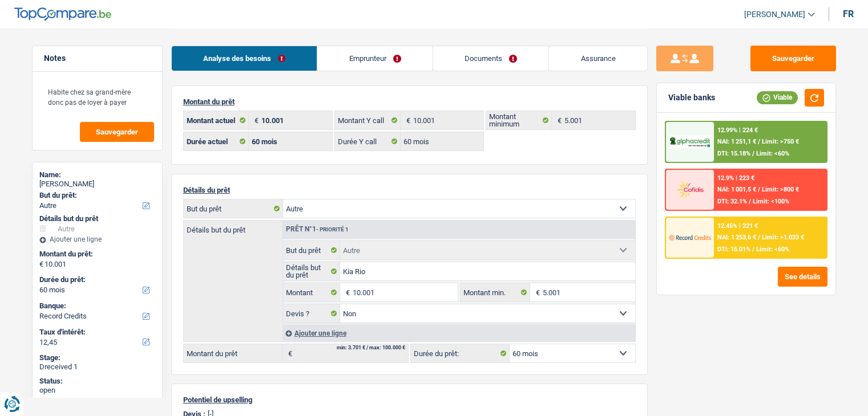  What do you see at coordinates (244, 58) in the screenshot?
I see `a: Analyse des besoins` at bounding box center [244, 58].